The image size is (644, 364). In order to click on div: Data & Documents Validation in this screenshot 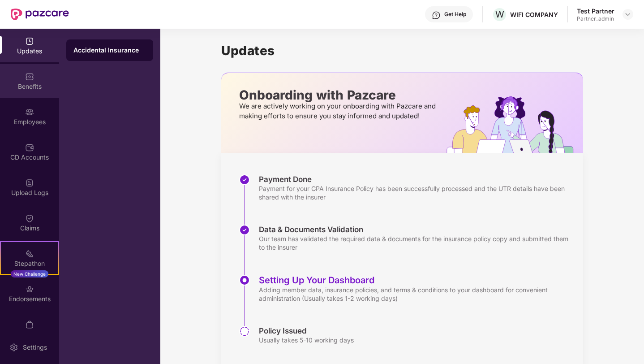, I will do `click(417, 229)`.